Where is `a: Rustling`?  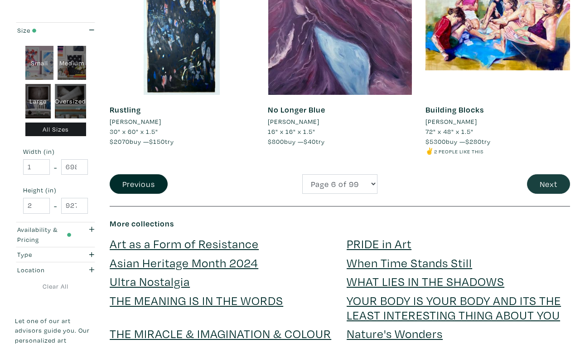 a: Rustling is located at coordinates (125, 109).